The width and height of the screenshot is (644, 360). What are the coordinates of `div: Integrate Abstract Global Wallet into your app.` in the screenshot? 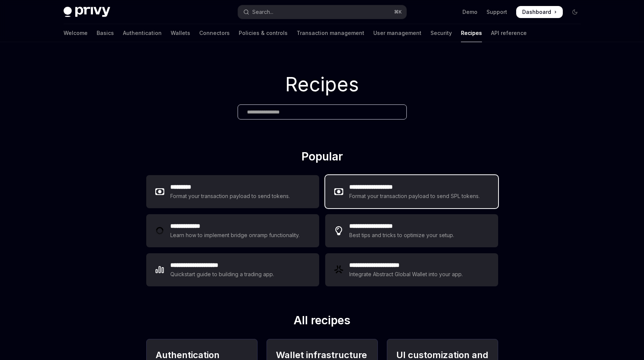 It's located at (406, 274).